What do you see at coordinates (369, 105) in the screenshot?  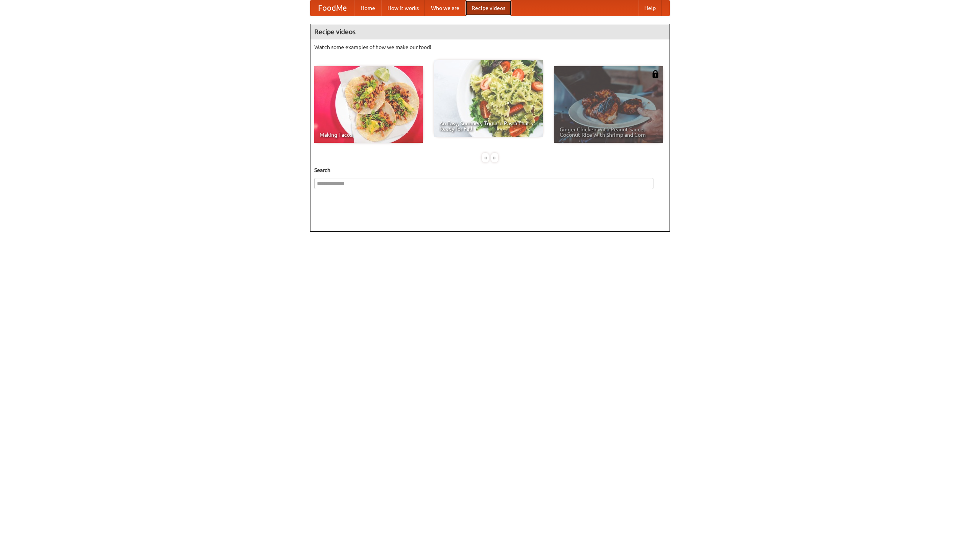 I see `a: Making Tacos` at bounding box center [369, 105].